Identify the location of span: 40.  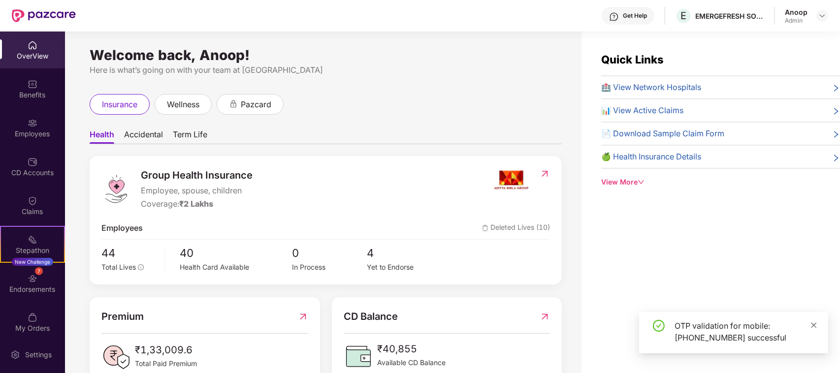
(236, 253).